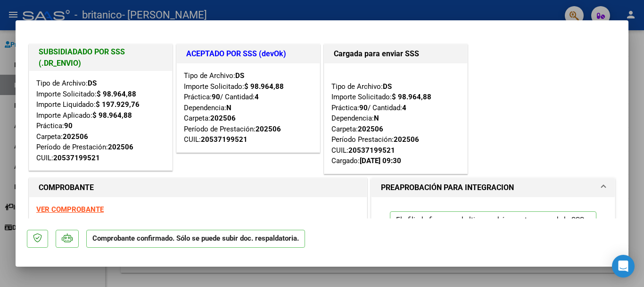 The image size is (644, 287). I want to click on mat-expansion-panel-header: PREAPROBACIÓN PARA INTEGRACION, so click(494, 188).